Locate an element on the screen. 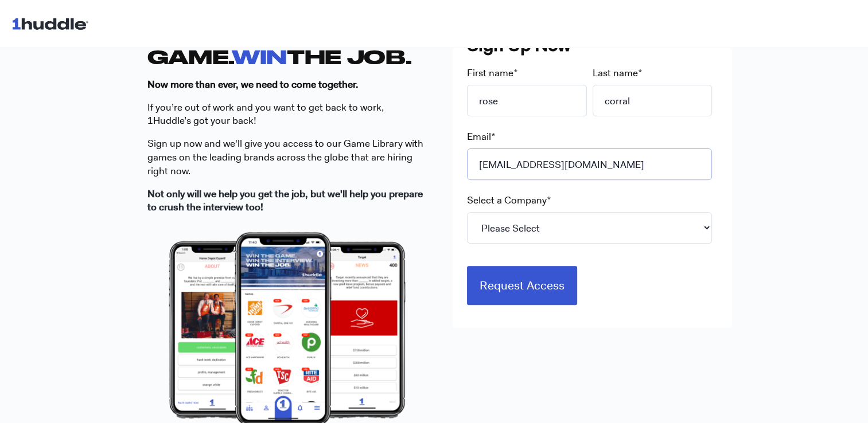 The width and height of the screenshot is (868, 423). span: First name is located at coordinates (490, 73).